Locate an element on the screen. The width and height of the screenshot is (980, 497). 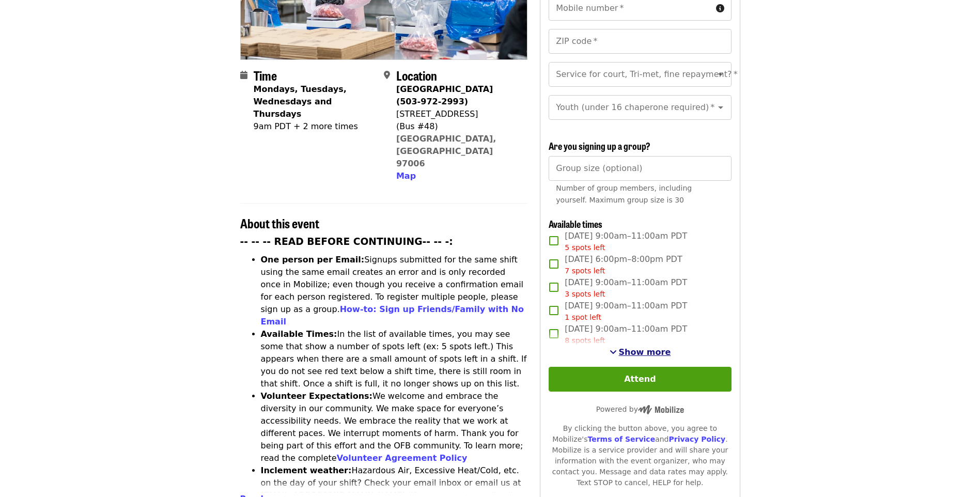
a: Privacy Policy is located at coordinates (697, 439).